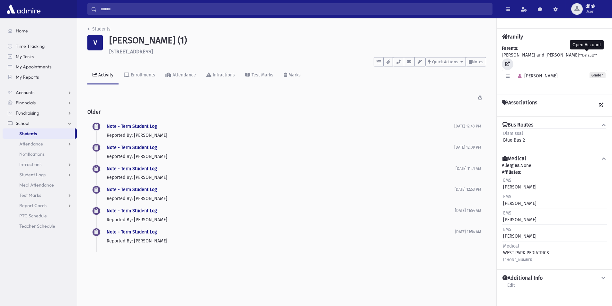  Describe the element at coordinates (39, 206) in the screenshot. I see `a: Report Cards` at that location.